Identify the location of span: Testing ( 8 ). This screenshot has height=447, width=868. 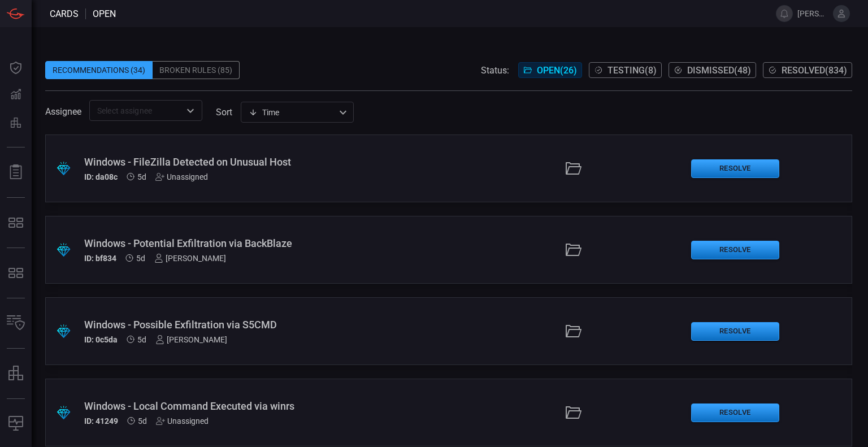
(632, 70).